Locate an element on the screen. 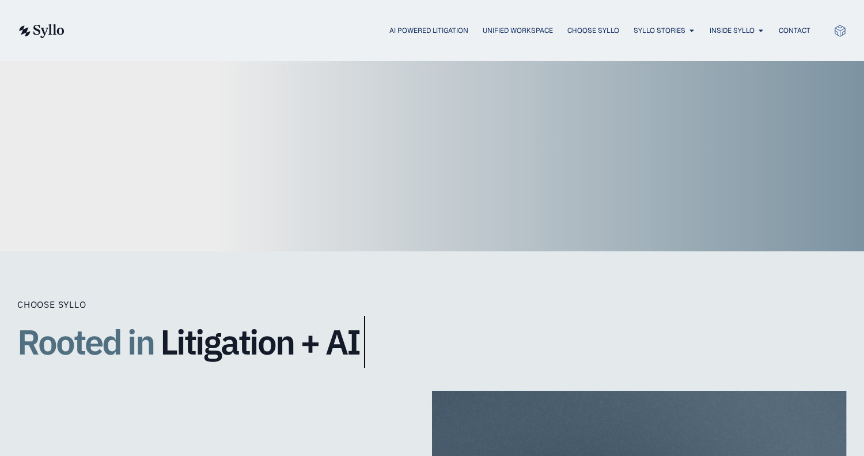 This screenshot has height=456, width=864. span: Rooted in is located at coordinates (85, 342).